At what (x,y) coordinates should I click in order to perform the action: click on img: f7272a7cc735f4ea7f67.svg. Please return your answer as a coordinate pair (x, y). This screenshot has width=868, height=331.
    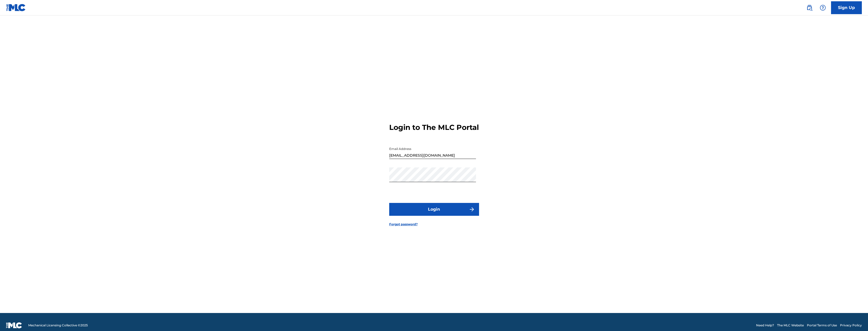
    Looking at the image, I should click on (472, 209).